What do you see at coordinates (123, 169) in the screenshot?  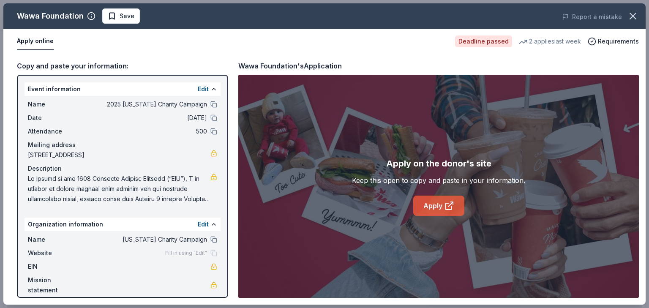 I see `div: Description` at bounding box center [123, 169].